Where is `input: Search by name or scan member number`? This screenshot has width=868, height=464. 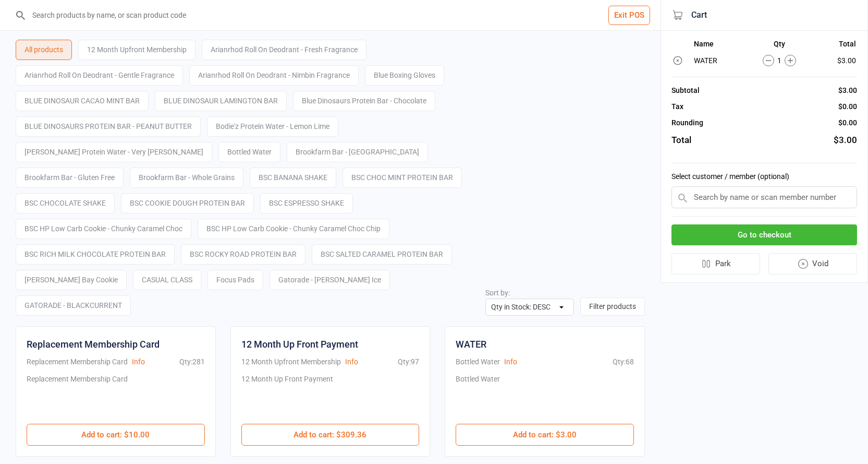 input: Search by name or scan member number is located at coordinates (765, 197).